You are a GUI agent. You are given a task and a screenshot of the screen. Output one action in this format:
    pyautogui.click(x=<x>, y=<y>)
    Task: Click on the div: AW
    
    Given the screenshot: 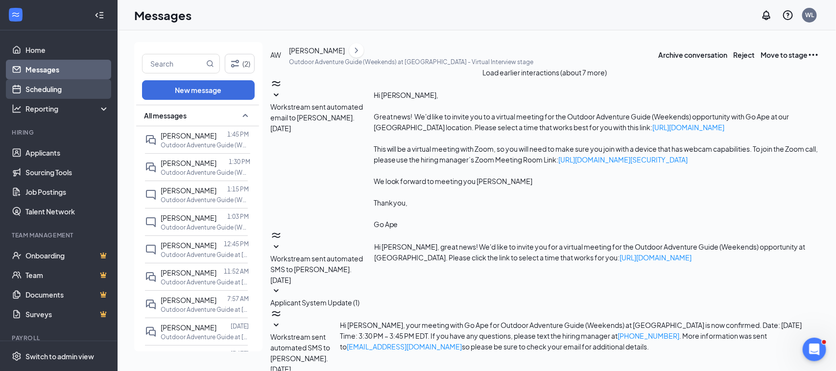 What is the action you would take?
    pyautogui.click(x=276, y=55)
    